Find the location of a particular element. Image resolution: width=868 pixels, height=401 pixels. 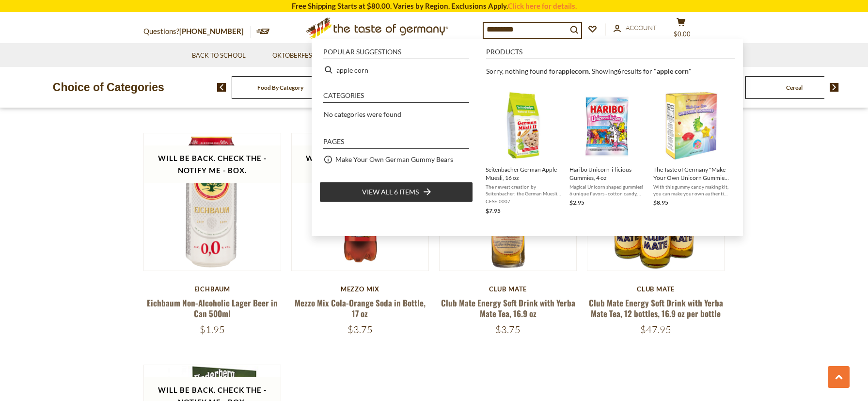

span: Showing results for " " is located at coordinates (642, 71).